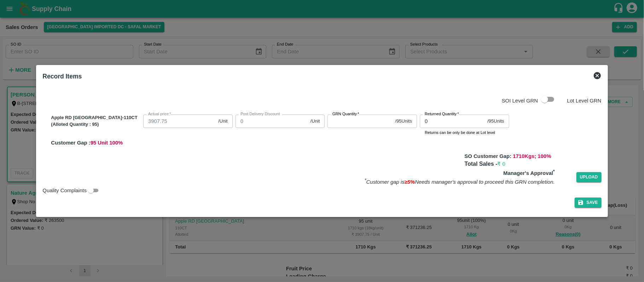  I want to click on label: Actual price, so click(159, 114).